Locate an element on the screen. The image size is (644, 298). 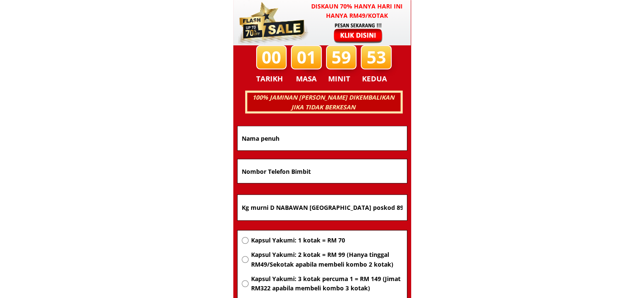
h3: MINIT is located at coordinates (341, 79).